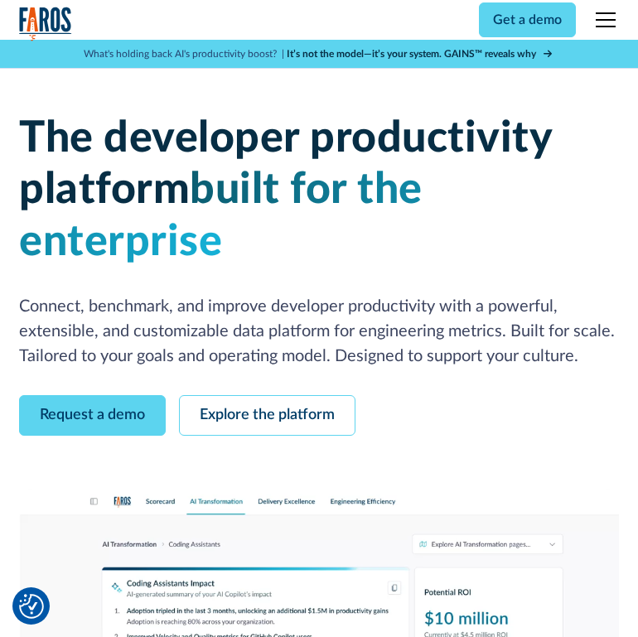 The image size is (638, 637). What do you see at coordinates (220, 215) in the screenshot?
I see `span: built for the enterprise` at bounding box center [220, 215].